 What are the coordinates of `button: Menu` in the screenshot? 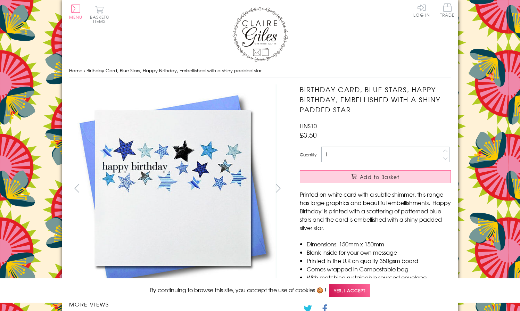 It's located at (76, 12).